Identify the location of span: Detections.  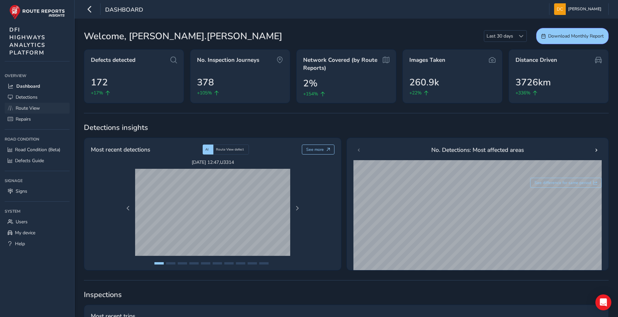
(27, 97).